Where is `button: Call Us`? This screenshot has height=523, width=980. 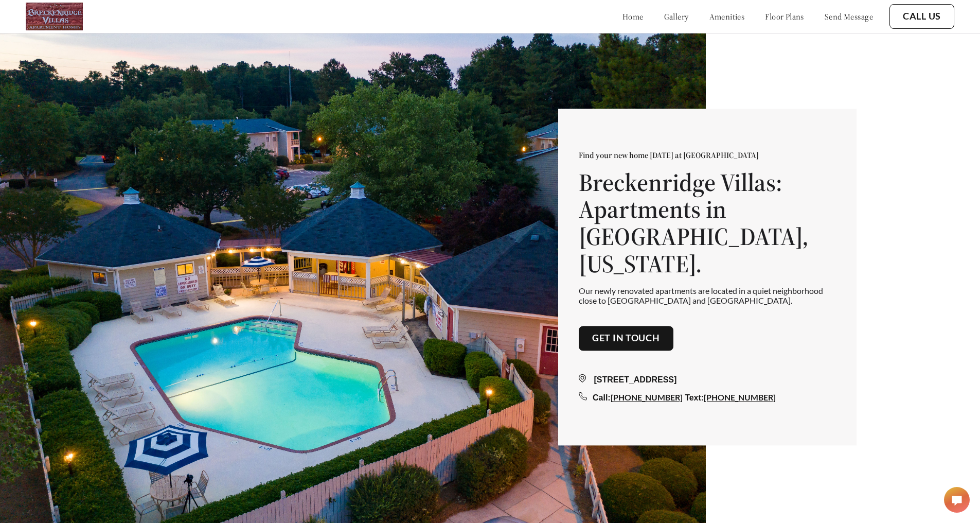 button: Call Us is located at coordinates (922, 17).